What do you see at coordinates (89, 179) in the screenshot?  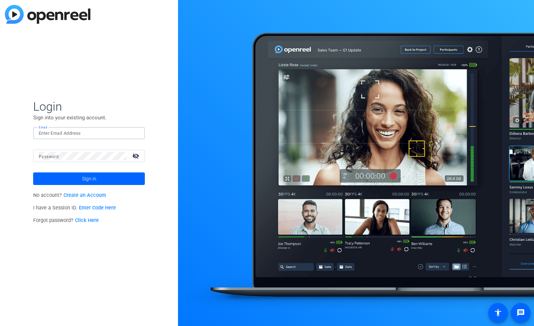 I see `span: Sign in` at bounding box center [89, 179].